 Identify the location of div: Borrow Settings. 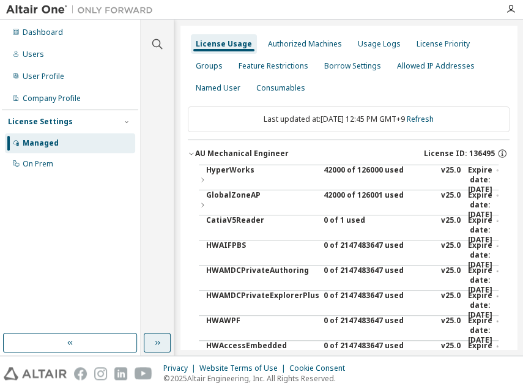
(352, 66).